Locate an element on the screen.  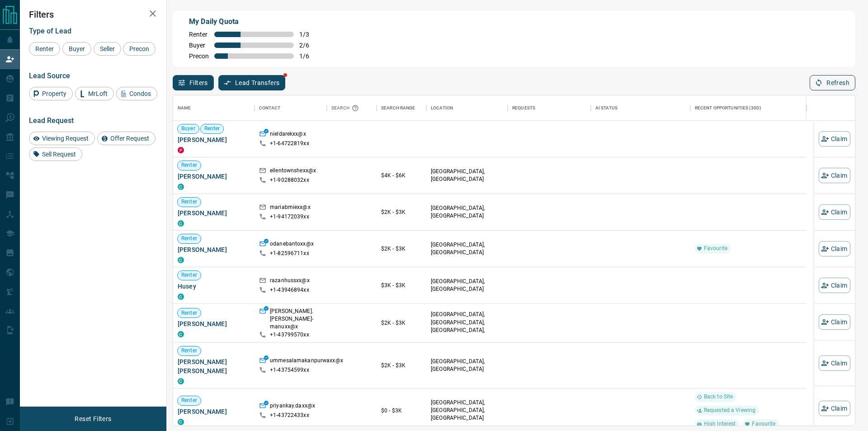
span: Condos is located at coordinates (140, 93).